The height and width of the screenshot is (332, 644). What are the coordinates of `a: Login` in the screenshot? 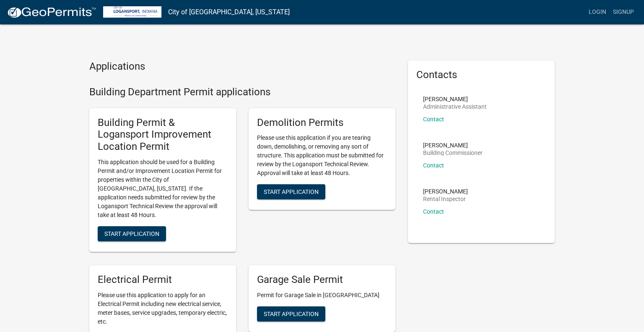 It's located at (598, 12).